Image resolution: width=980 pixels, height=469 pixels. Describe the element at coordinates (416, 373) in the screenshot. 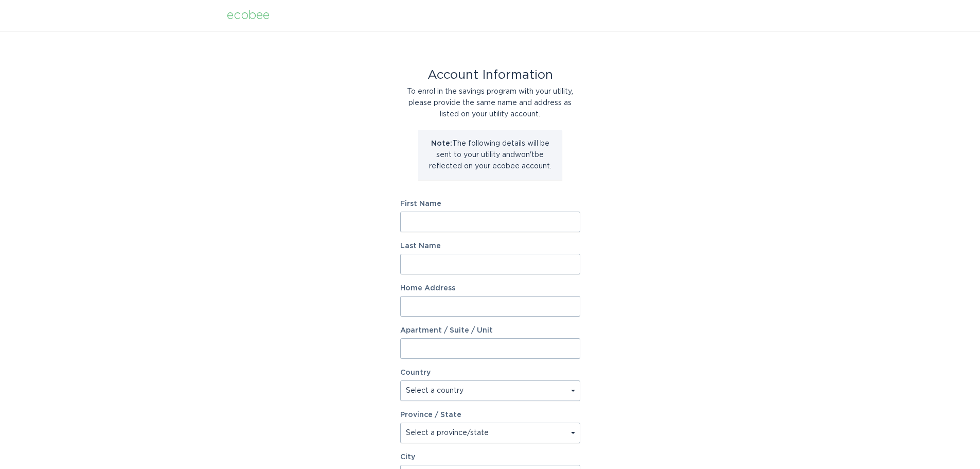

I see `label: Country` at that location.